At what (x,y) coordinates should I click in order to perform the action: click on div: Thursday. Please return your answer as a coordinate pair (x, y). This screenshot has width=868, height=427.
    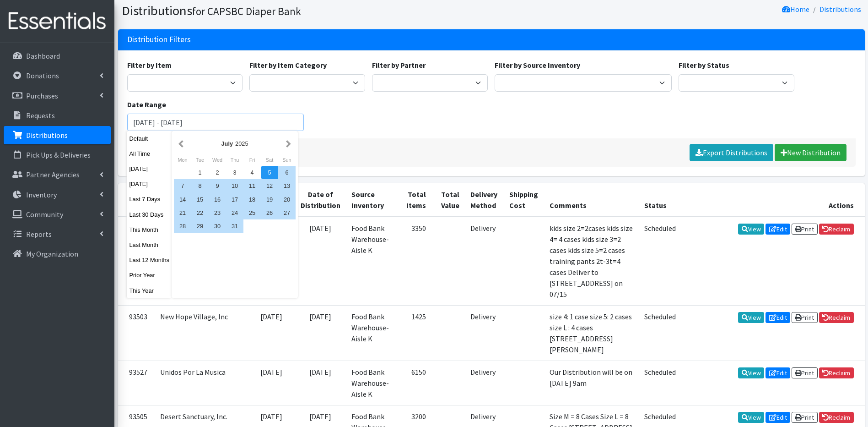
    Looking at the image, I should click on (235, 160).